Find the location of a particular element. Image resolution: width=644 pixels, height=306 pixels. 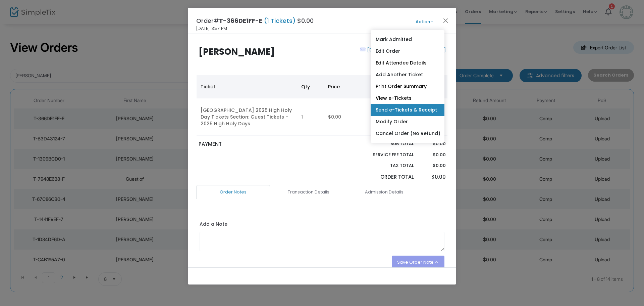

a: Edit Attendee Details is located at coordinates (408, 63).